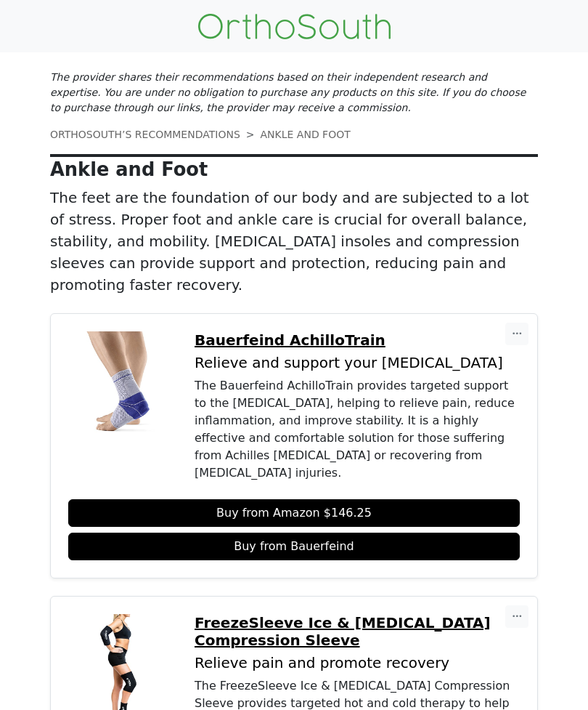 This screenshot has width=588, height=710. What do you see at coordinates (145, 134) in the screenshot?
I see `a: ORTHOSOUTH’S RECOMMENDATIONS` at bounding box center [145, 134].